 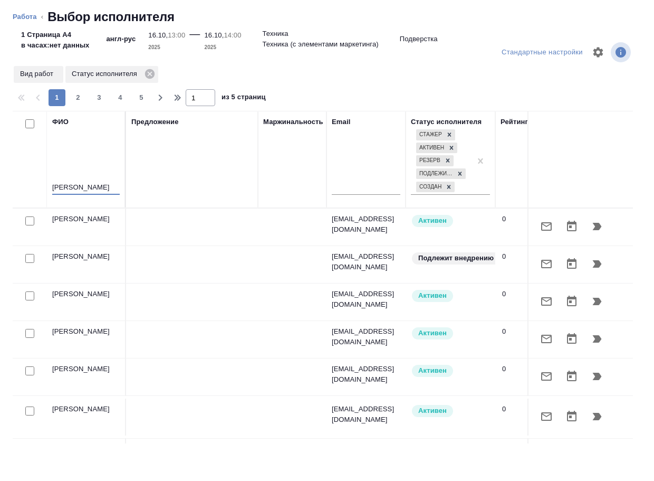 I want to click on div: Свежая кровь: на первые 3 заказа по тематике ставь редактора и фиксируй оценки, so click(x=451, y=258).